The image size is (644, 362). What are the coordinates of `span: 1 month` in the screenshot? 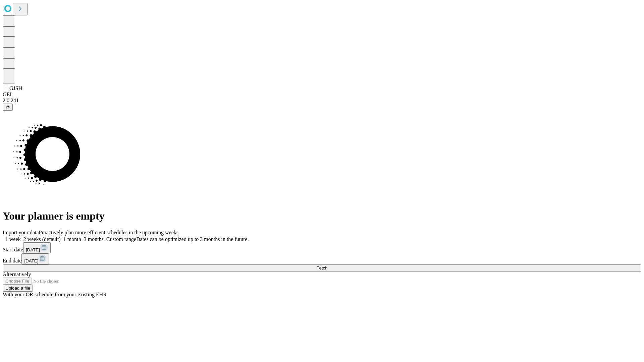 It's located at (72, 239).